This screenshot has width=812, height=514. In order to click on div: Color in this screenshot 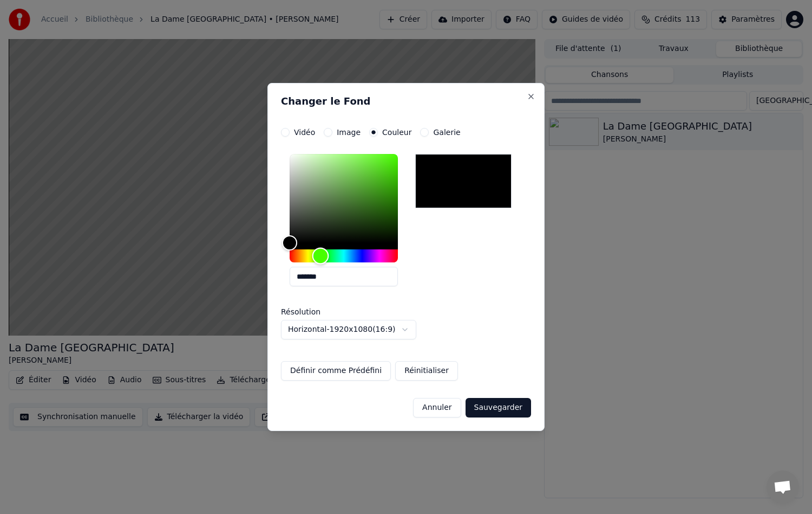, I will do `click(344, 198)`.